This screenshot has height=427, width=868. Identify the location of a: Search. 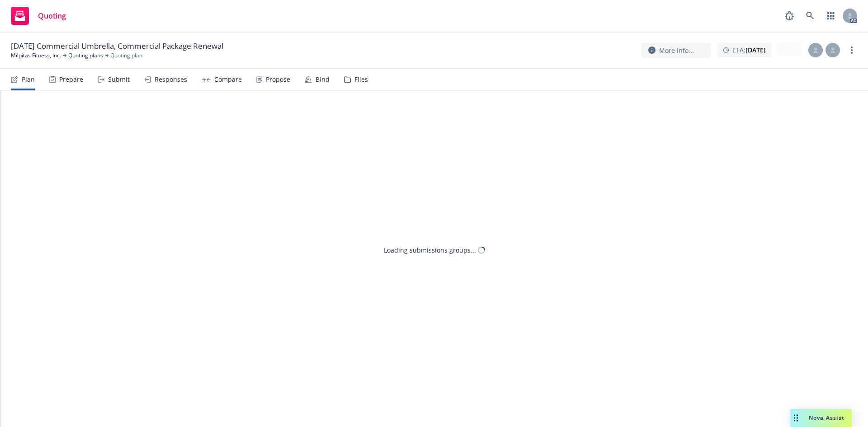
(810, 16).